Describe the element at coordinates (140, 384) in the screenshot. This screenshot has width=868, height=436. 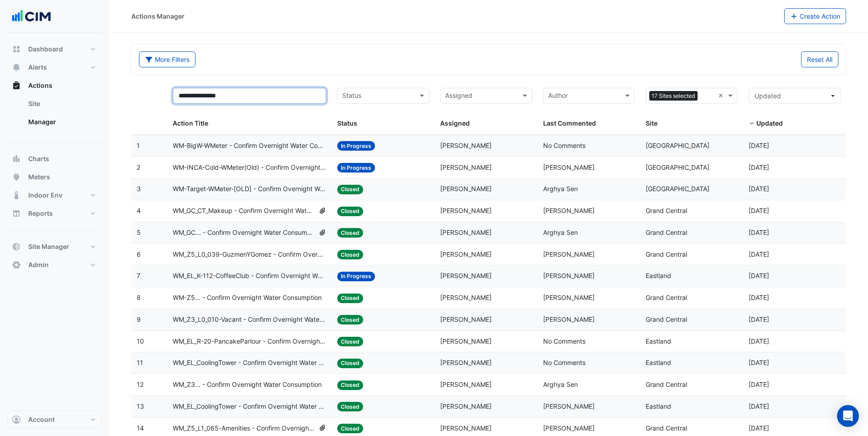
I see `span: 12` at that location.